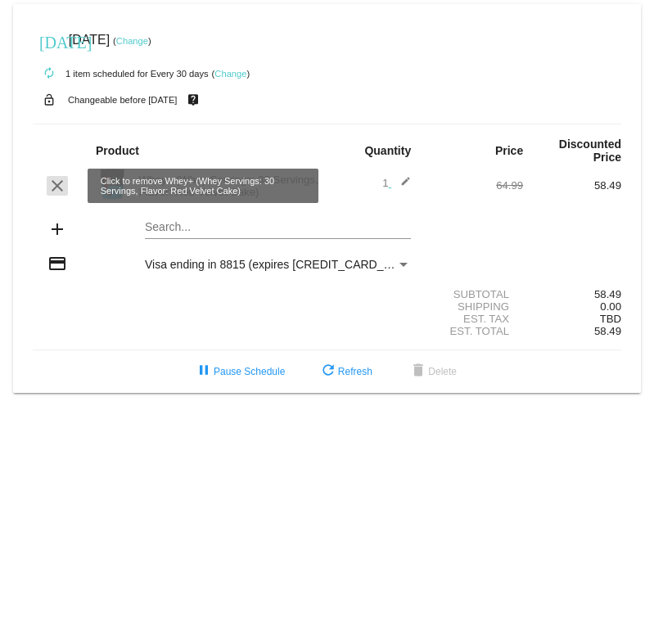 The height and width of the screenshot is (618, 654). Describe the element at coordinates (49, 100) in the screenshot. I see `mat-icon: lock_open` at that location.